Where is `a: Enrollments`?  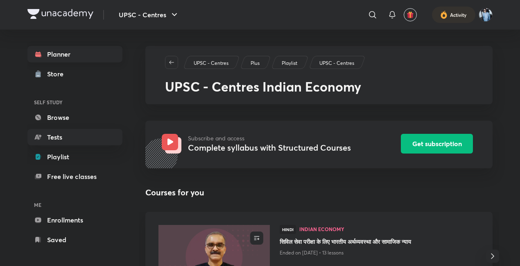 a: Enrollments is located at coordinates (75, 220).